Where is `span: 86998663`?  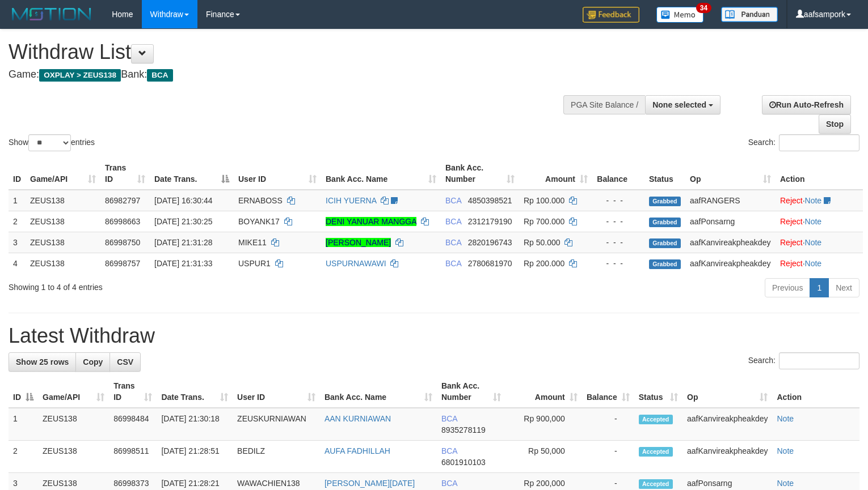
span: 86998663 is located at coordinates (122, 221).